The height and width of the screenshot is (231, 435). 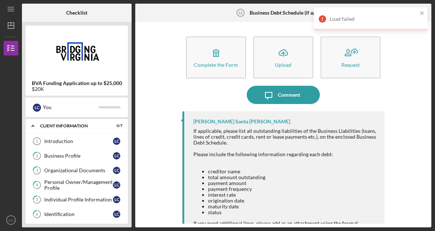 What do you see at coordinates (71, 107) in the screenshot?
I see `div: You` at bounding box center [71, 107].